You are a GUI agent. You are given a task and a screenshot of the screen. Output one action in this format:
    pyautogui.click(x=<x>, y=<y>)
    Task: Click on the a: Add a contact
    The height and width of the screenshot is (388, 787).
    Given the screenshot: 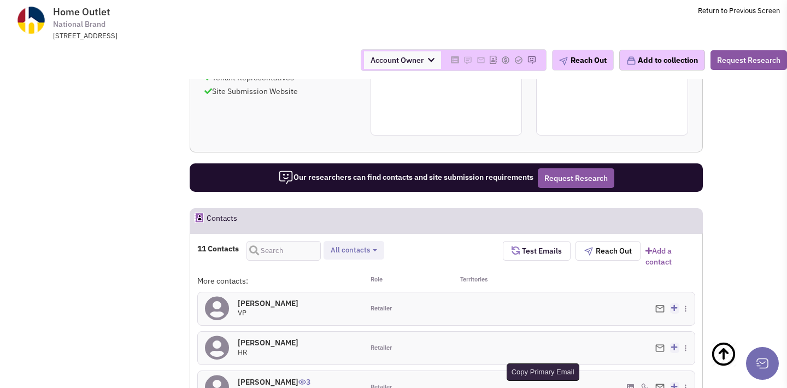 What is the action you would take?
    pyautogui.click(x=670, y=256)
    